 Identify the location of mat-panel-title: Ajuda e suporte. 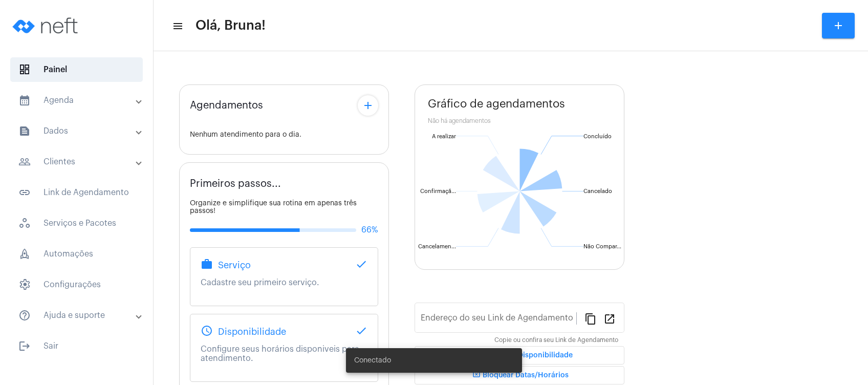
(77, 315).